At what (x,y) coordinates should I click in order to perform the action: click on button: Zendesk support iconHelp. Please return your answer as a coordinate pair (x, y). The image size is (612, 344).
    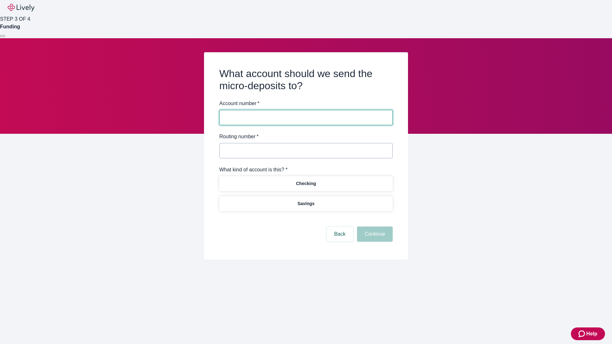
    Looking at the image, I should click on (588, 334).